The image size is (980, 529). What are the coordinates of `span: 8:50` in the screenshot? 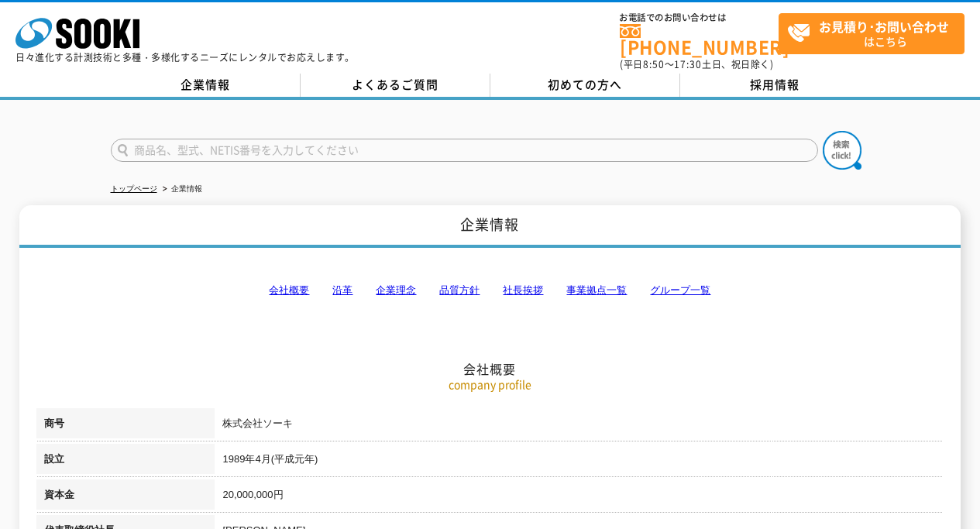 It's located at (654, 64).